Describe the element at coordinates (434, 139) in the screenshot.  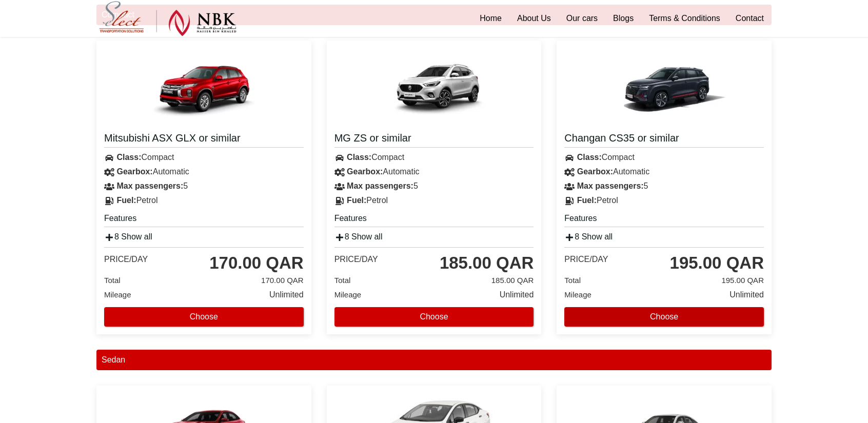
I see `a: MG ZS or similar` at that location.